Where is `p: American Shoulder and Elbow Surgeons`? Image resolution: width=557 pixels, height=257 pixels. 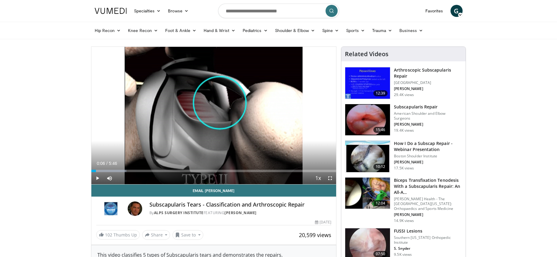
p: American Shoulder and Elbow Surgeons is located at coordinates (428, 116).